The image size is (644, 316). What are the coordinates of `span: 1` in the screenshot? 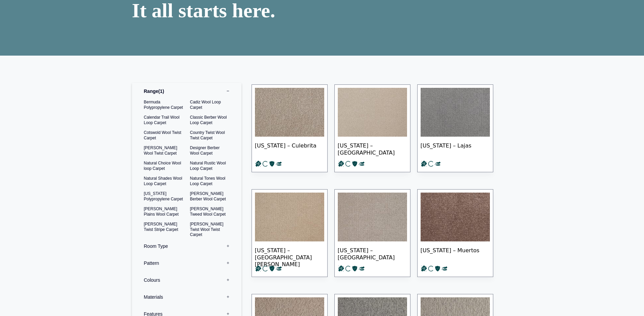 It's located at (161, 91).